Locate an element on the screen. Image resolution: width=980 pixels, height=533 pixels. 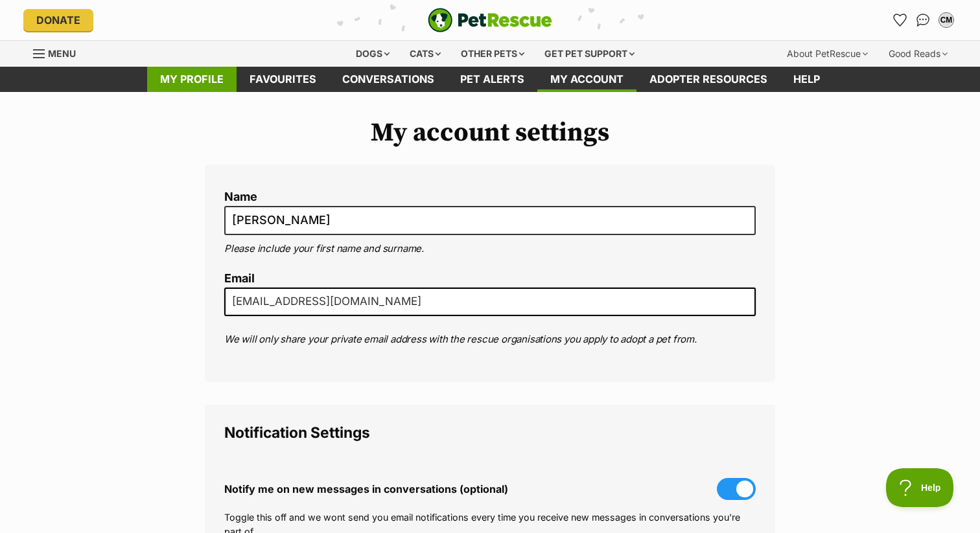
a: PetRescue is located at coordinates (490, 20).